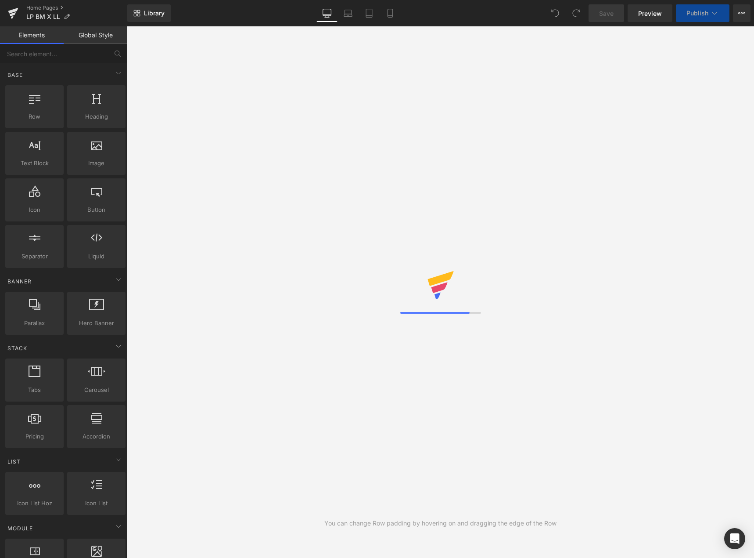 This screenshot has width=754, height=558. What do you see at coordinates (96, 389) in the screenshot?
I see `span: Carousel` at bounding box center [96, 389].